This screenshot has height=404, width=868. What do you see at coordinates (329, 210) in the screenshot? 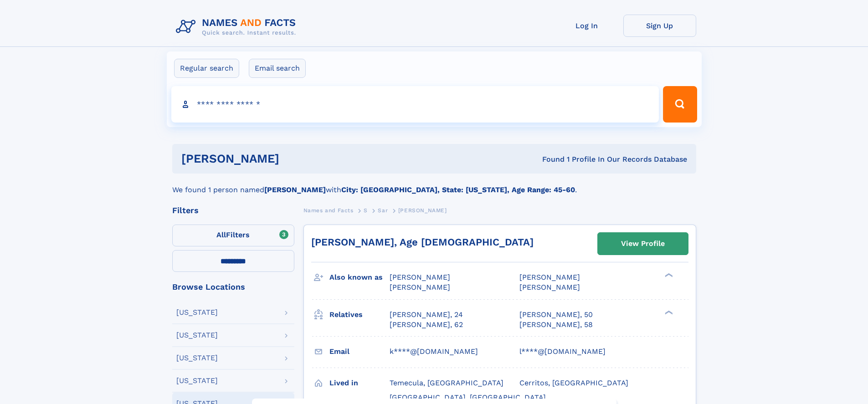
I see `a: Names and Facts` at bounding box center [329, 210].